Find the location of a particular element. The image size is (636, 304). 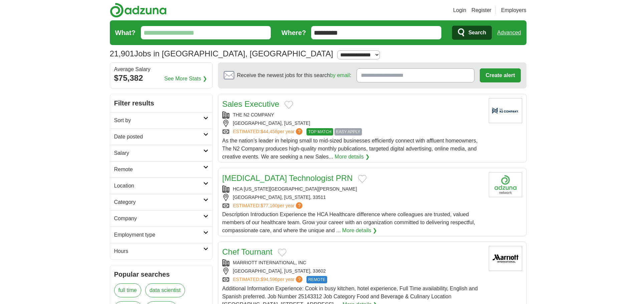

span: $94,596 is located at coordinates (269, 280).